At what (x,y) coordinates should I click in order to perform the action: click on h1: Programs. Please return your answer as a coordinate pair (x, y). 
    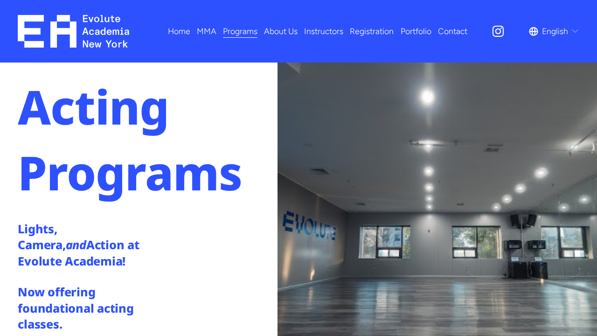
    Looking at the image, I should click on (145, 173).